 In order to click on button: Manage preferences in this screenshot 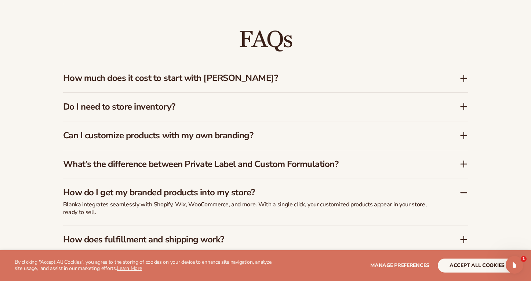, I will do `click(400, 265)`.